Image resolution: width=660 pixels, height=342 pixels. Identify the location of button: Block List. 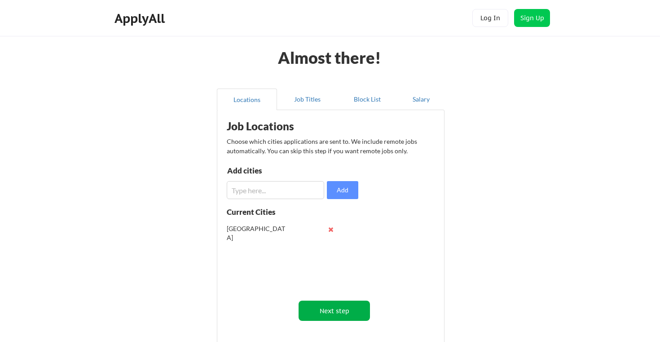
(368, 99).